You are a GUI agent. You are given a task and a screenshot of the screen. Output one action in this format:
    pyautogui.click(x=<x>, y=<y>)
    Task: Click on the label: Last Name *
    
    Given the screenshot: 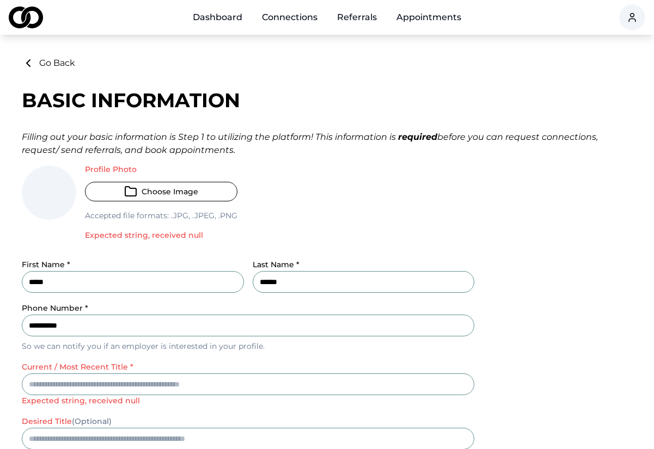 What is the action you would take?
    pyautogui.click(x=276, y=264)
    